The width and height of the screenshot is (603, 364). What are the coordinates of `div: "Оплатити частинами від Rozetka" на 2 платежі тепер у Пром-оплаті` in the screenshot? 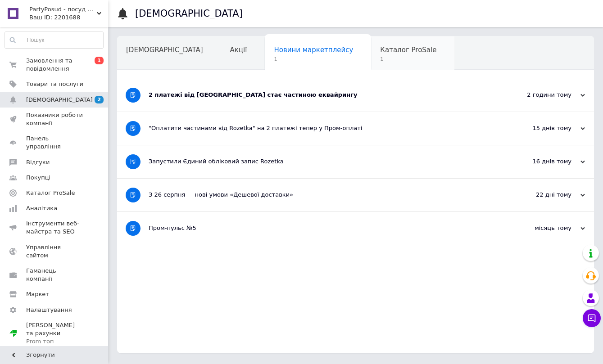 It's located at (321, 128).